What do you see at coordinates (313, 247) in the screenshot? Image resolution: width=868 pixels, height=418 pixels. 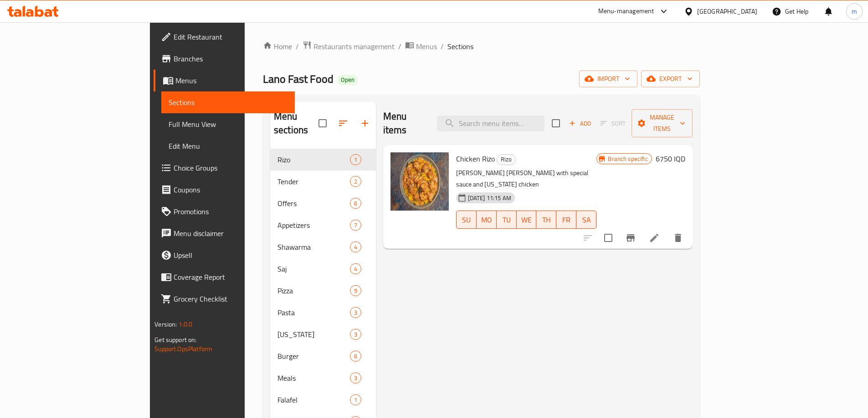 I see `div: Shawarma` at bounding box center [313, 247].